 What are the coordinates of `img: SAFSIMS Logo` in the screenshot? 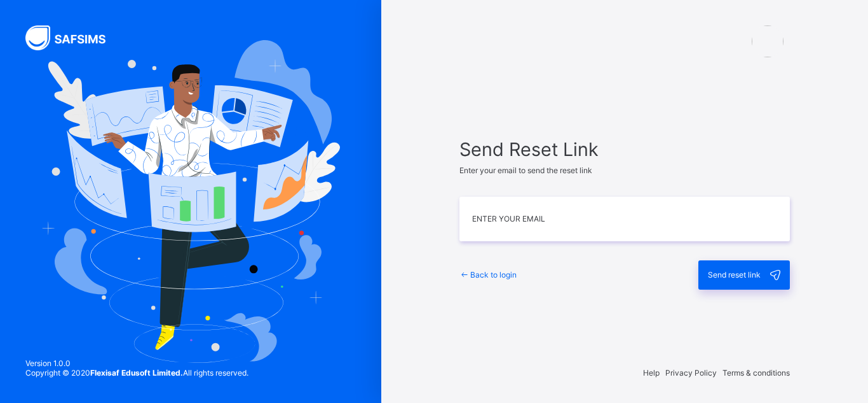 It's located at (73, 37).